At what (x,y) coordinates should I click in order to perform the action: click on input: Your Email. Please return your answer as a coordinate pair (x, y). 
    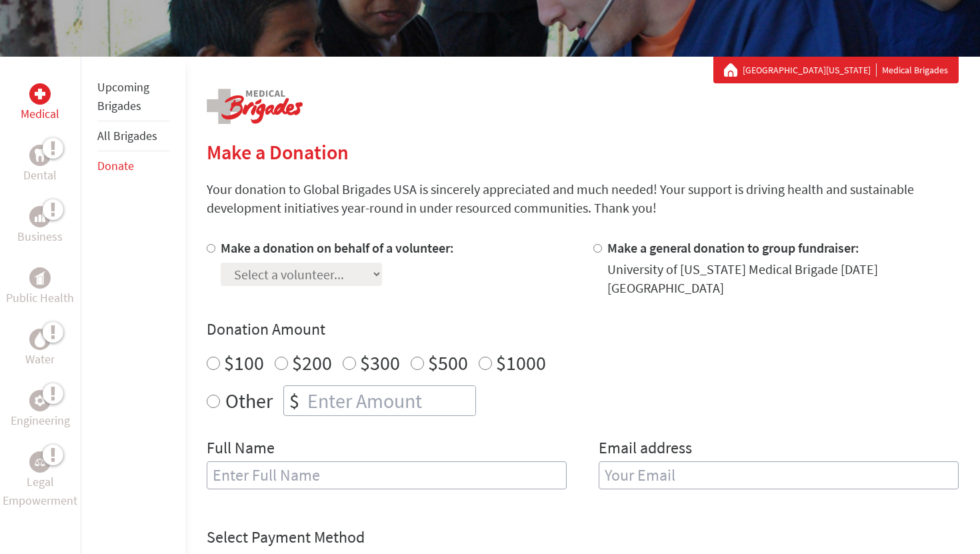
    Looking at the image, I should click on (778, 475).